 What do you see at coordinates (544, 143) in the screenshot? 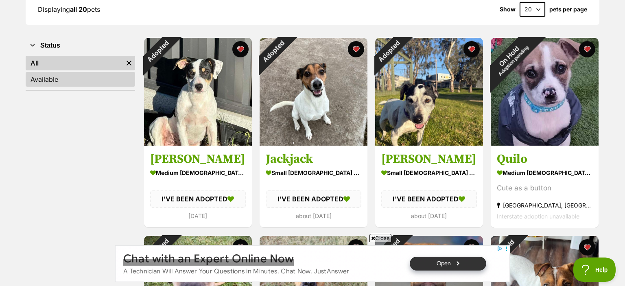
I see `a: On HoldAdoption pending` at bounding box center [544, 143].